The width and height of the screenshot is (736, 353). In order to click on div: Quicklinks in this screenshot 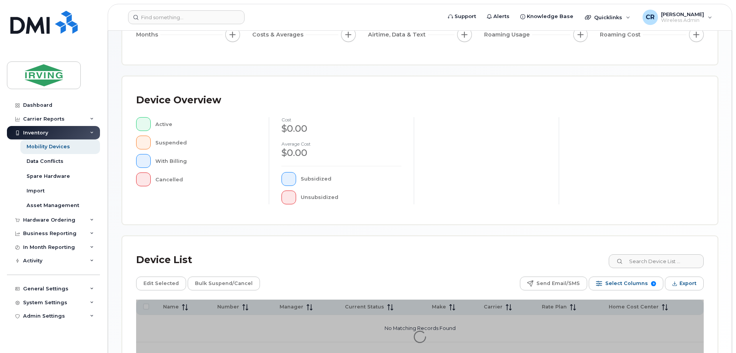, I will do `click(607, 17)`.